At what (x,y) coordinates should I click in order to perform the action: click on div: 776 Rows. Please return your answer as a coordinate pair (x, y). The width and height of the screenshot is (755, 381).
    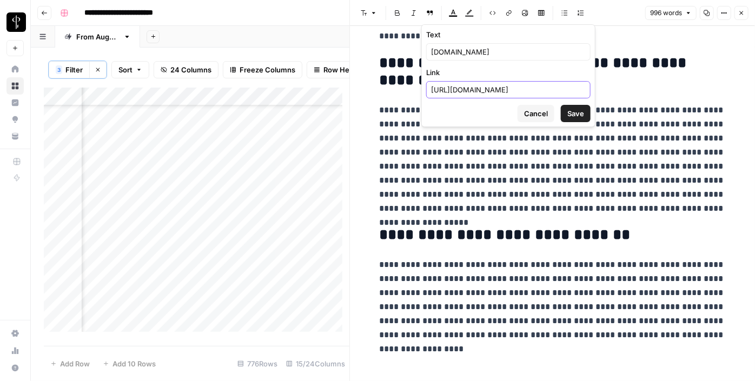
    Looking at the image, I should click on (257, 364).